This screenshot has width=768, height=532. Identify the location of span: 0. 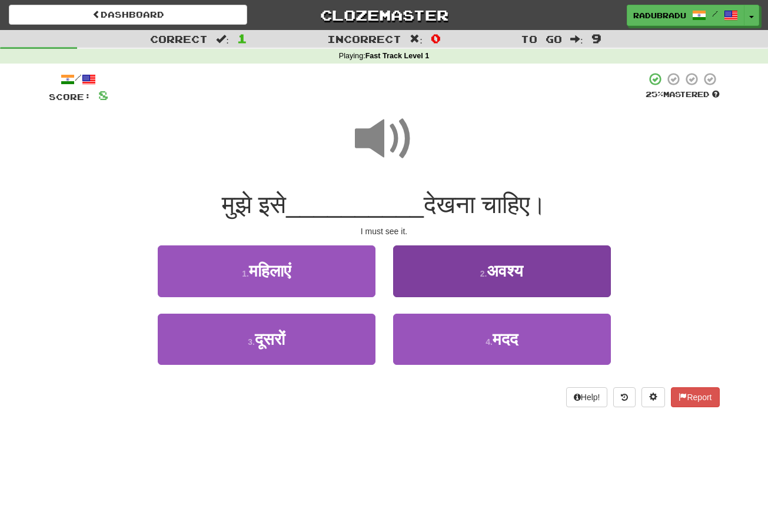
(435, 38).